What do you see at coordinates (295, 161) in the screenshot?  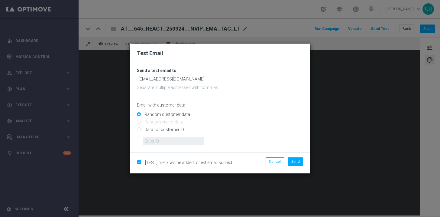 I see `span: Send` at bounding box center [295, 161].